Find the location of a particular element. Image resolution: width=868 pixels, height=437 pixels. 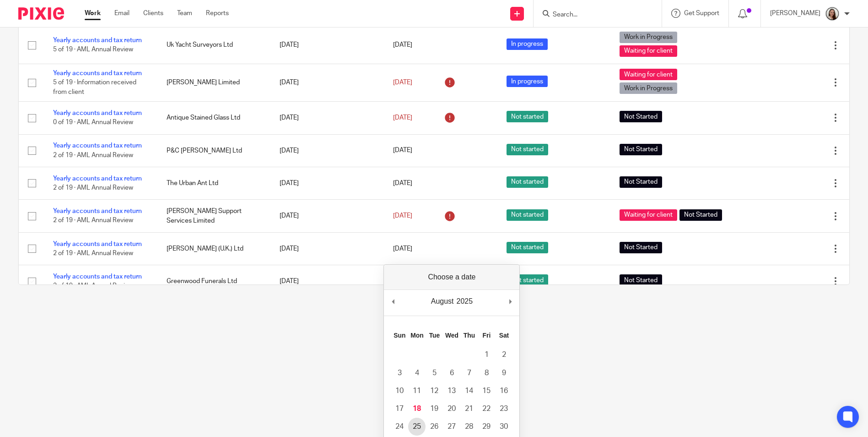

a: Team is located at coordinates (184, 13).